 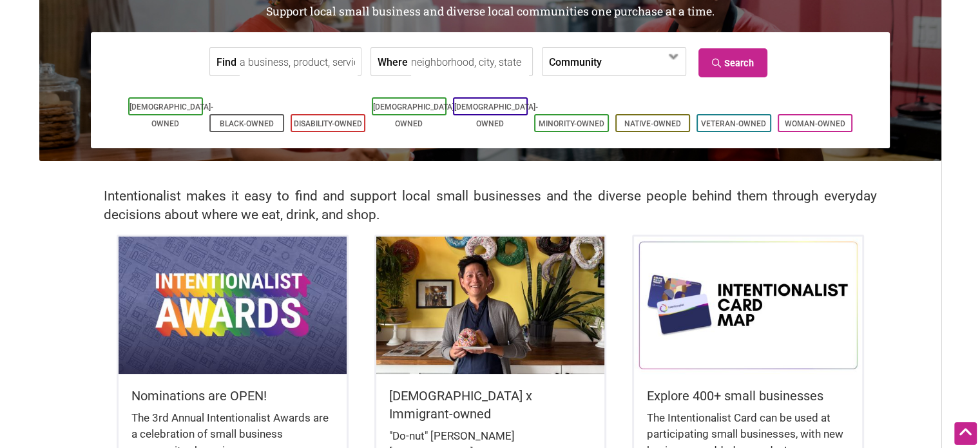 What do you see at coordinates (226, 61) in the screenshot?
I see `label: Find` at bounding box center [226, 61].